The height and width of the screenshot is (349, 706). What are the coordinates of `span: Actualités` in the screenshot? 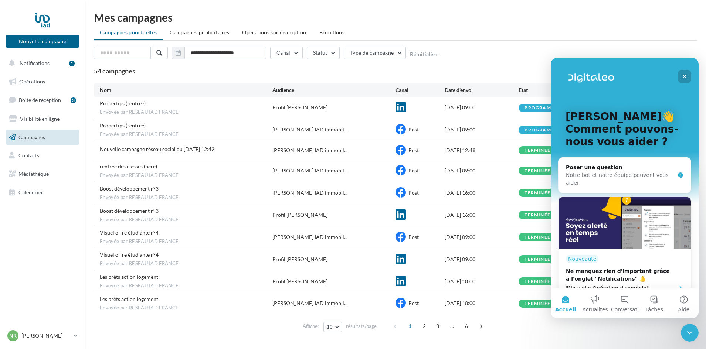 It's located at (44, 252).